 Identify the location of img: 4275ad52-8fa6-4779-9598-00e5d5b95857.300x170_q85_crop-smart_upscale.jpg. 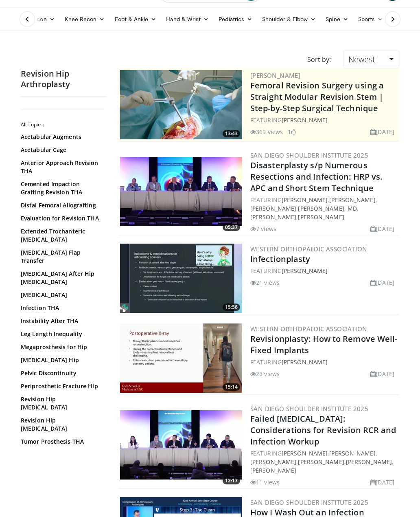
(181, 105).